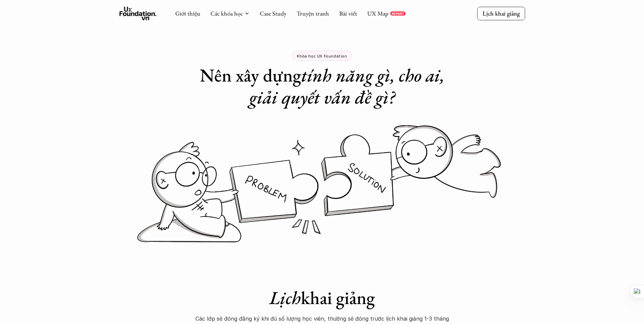  I want to click on h1: khai giảng, so click(322, 297).